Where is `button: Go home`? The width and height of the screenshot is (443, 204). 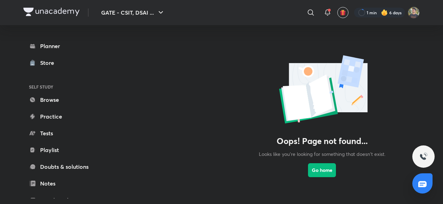 button: Go home is located at coordinates (322, 170).